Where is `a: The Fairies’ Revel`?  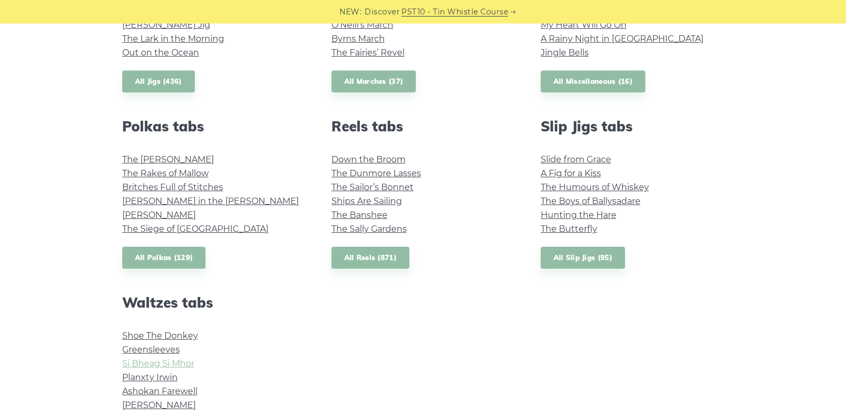 a: The Fairies’ Revel is located at coordinates (368, 52).